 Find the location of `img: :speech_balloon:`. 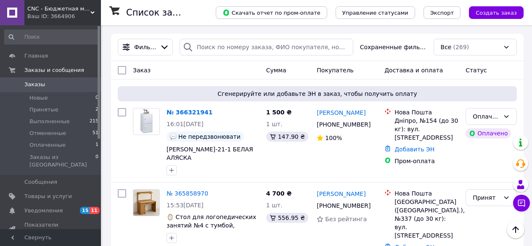

img: :speech_balloon: is located at coordinates (173, 137).